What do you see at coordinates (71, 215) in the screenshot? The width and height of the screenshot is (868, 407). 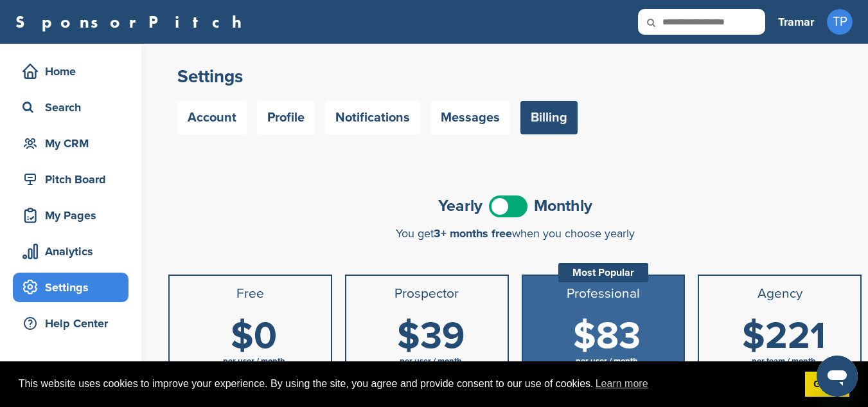 I see `a: My Pages` at bounding box center [71, 215].